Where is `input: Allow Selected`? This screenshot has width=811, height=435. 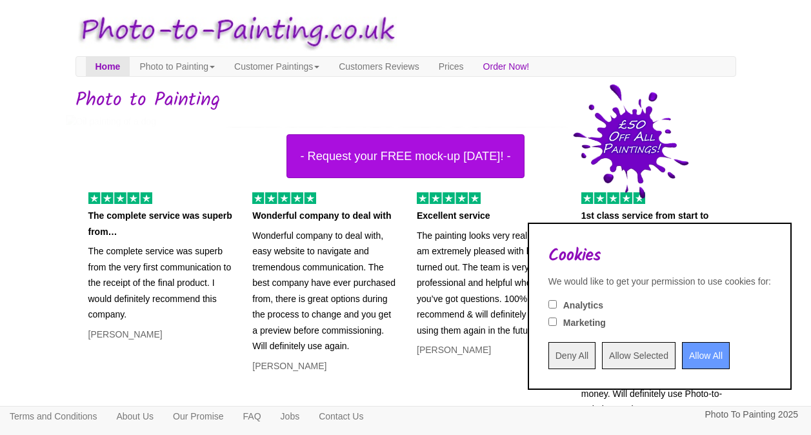
input: Allow Selected is located at coordinates (639, 356).